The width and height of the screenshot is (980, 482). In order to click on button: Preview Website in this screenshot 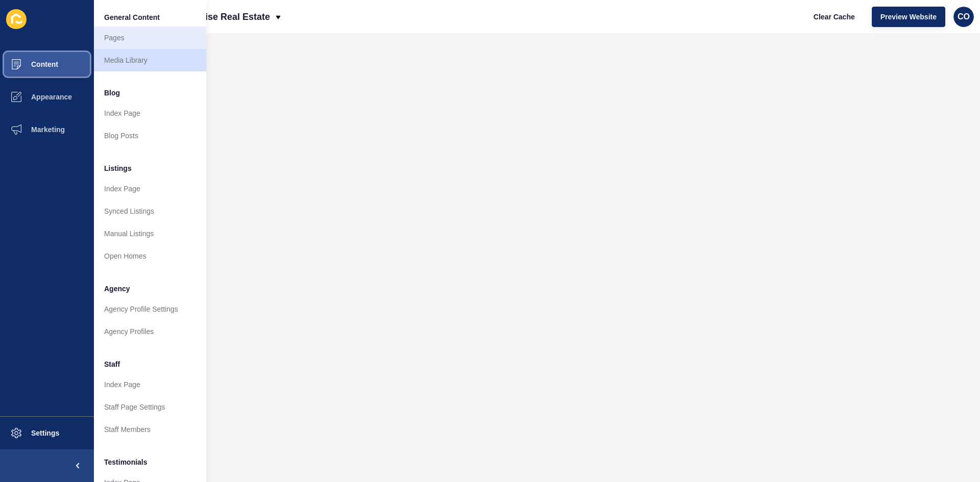, I will do `click(909, 17)`.